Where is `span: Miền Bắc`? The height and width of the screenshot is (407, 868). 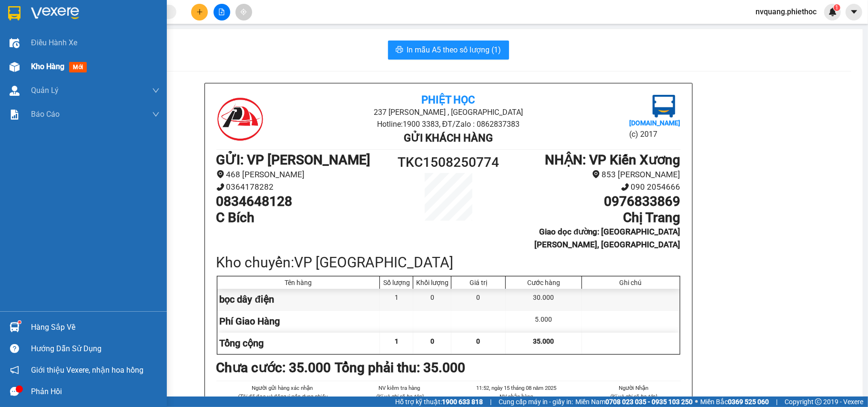
span: Miền Bắc is located at coordinates (734, 402).